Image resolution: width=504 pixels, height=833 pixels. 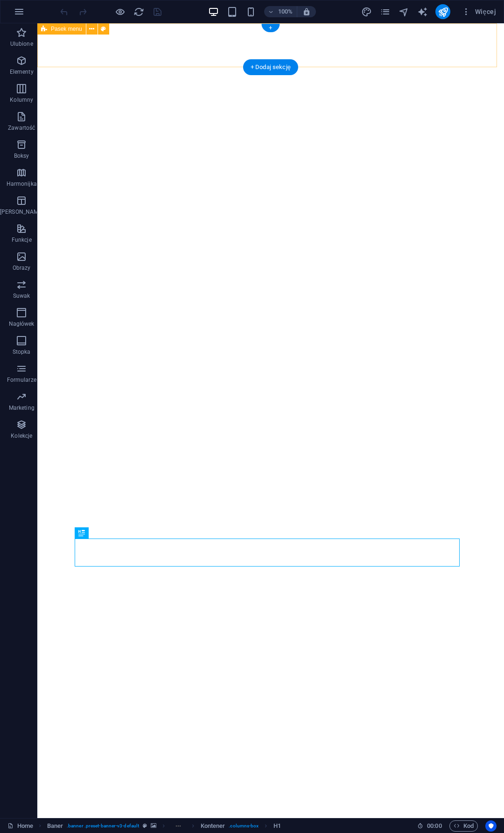 What do you see at coordinates (463, 826) in the screenshot?
I see `button: Kod` at bounding box center [463, 826].